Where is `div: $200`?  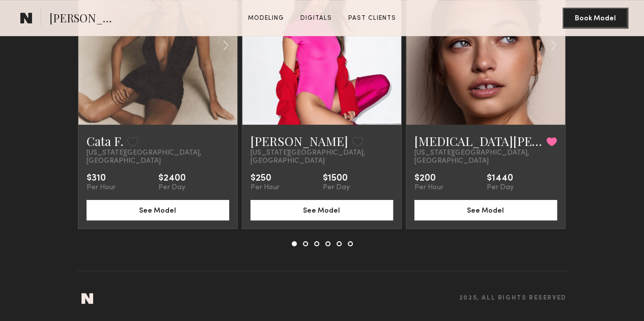 div: $200 is located at coordinates (429, 179).